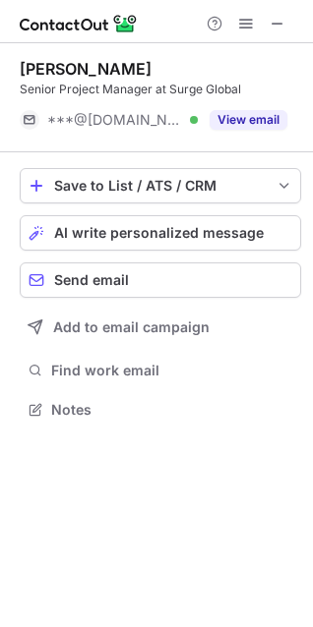 The width and height of the screenshot is (313, 627). Describe the element at coordinates (160, 233) in the screenshot. I see `button: AI write personalized message` at that location.